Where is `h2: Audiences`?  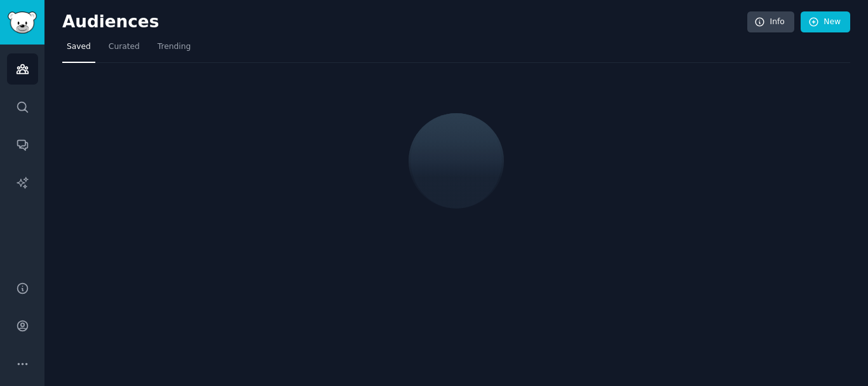 h2: Audiences is located at coordinates (405, 22).